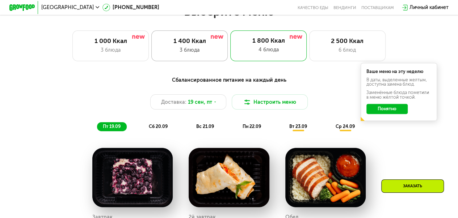  What do you see at coordinates (298, 126) in the screenshot?
I see `span: вт 23.09` at bounding box center [298, 126].